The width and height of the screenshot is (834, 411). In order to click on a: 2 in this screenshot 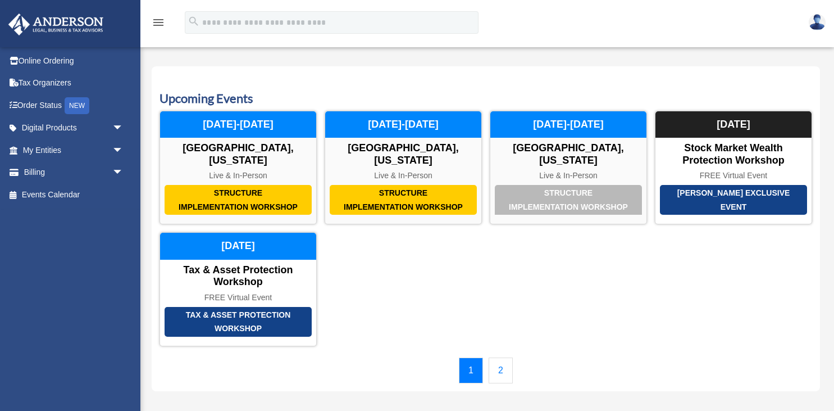, I will do `click(500, 370)`.